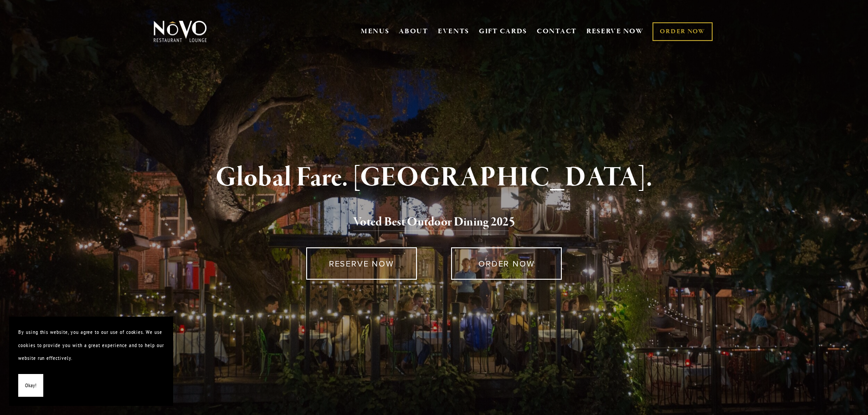 This screenshot has height=415, width=868. What do you see at coordinates (30, 385) in the screenshot?
I see `button: Okay!` at bounding box center [30, 385].